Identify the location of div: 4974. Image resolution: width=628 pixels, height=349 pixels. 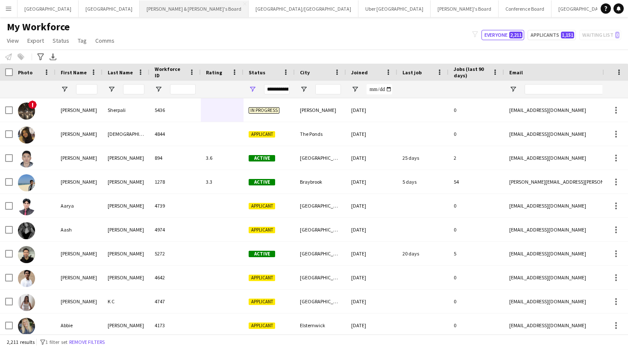
(175, 229).